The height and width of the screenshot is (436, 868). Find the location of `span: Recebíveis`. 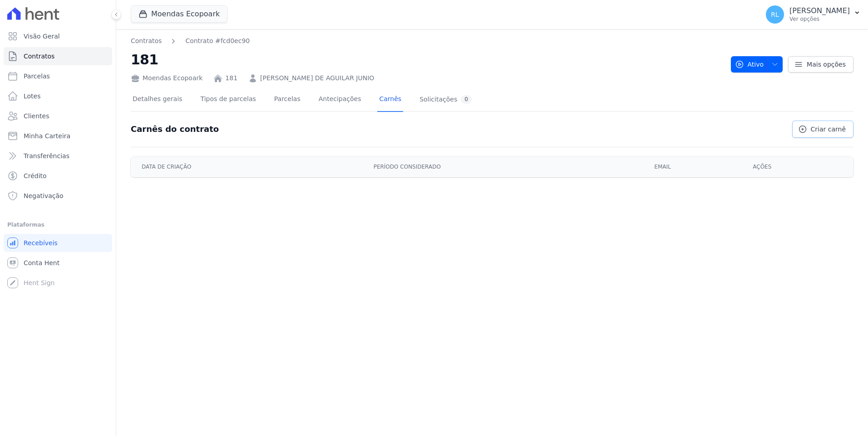

span: Recebíveis is located at coordinates (41, 243).